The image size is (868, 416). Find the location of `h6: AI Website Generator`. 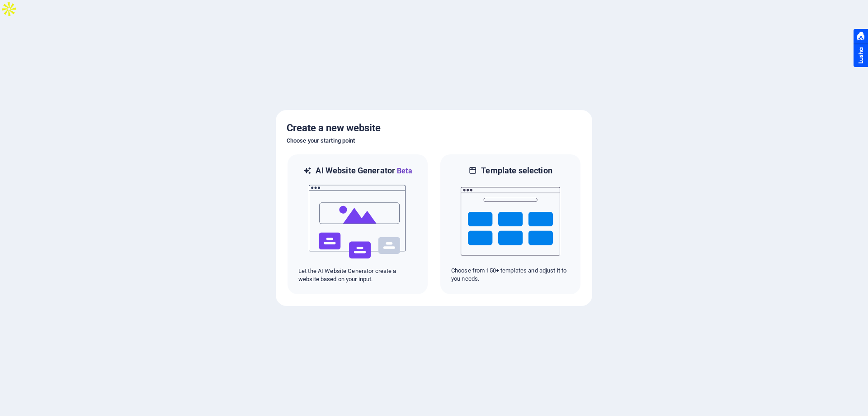

h6: AI Website Generator is located at coordinates (364, 170).